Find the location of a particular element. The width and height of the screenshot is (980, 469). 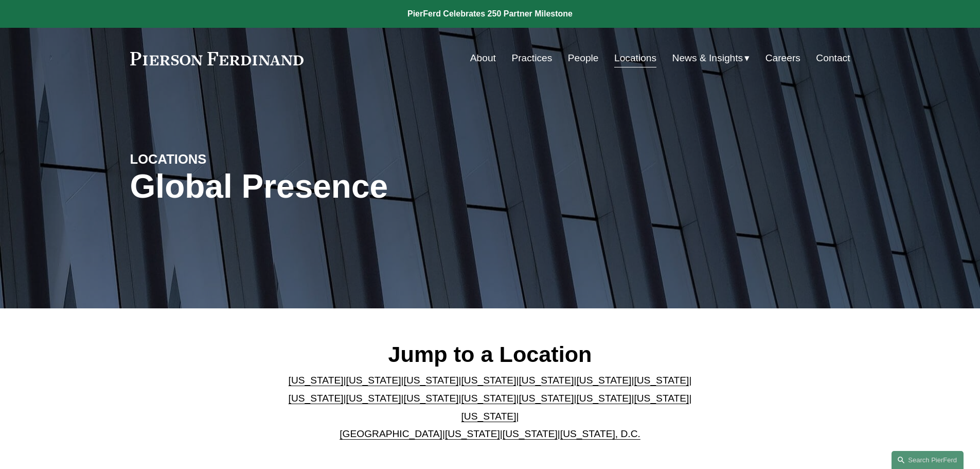

a: Practices is located at coordinates (531, 58).